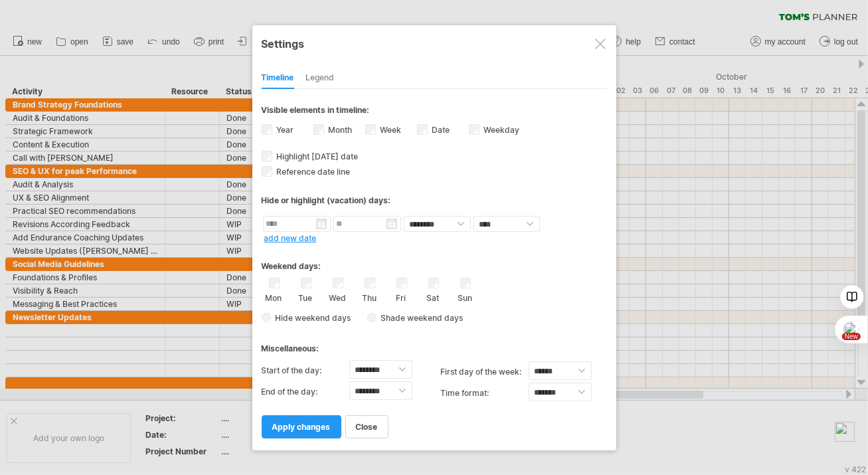  Describe the element at coordinates (440, 129) in the screenshot. I see `label: Date` at that location.